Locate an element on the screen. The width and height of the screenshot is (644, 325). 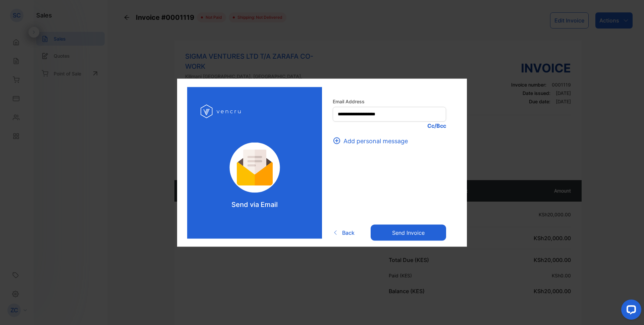
button: Send invoice is located at coordinates (408, 232).